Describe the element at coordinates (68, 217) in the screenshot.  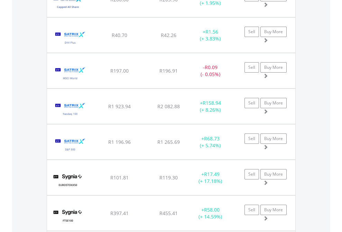
I see `img: TFSA.SYGUK.png` at that location.